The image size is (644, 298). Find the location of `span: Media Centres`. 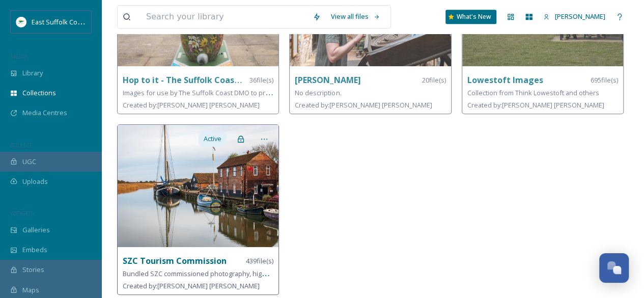

span: Media Centres is located at coordinates (45, 113).